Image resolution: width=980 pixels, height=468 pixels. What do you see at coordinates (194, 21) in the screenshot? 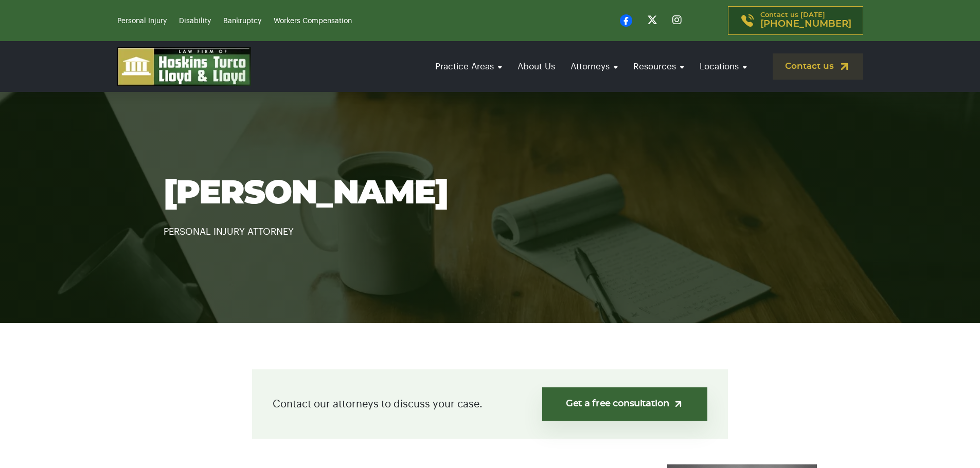
I see `a: Disability` at bounding box center [194, 21].